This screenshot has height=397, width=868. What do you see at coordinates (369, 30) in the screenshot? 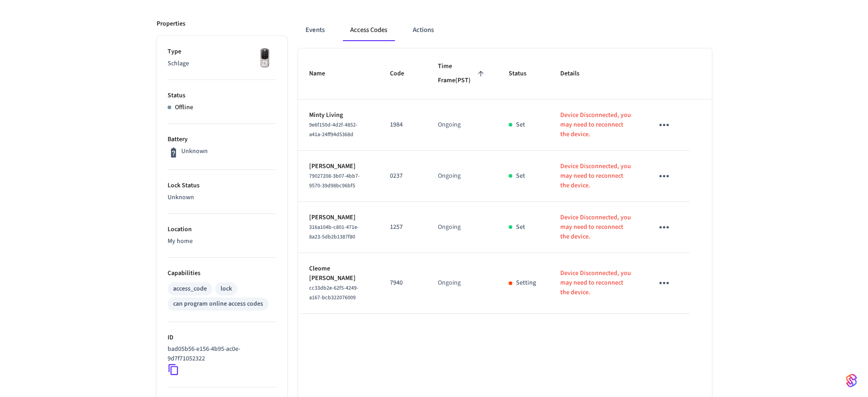
I see `button: Access Codes` at bounding box center [369, 30].